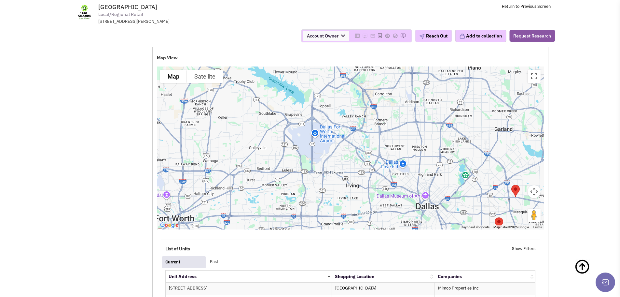 Image resolution: width=620 pixels, height=297 pixels. Describe the element at coordinates (256, 248) in the screenshot. I see `h4: List of Units` at that location.